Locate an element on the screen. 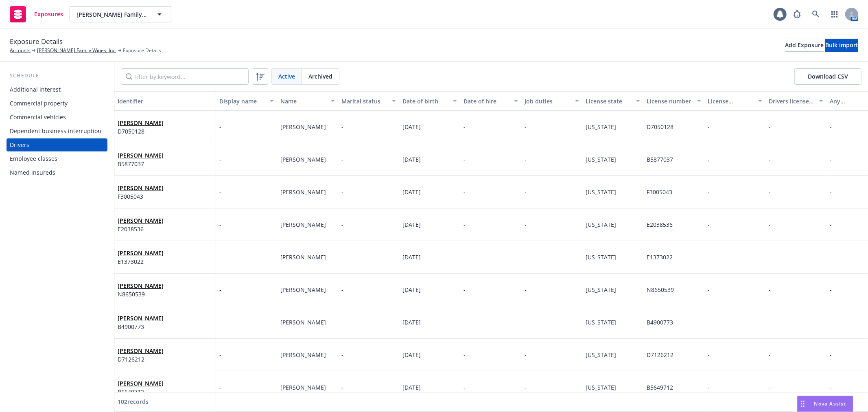 This screenshot has width=868, height=412. div: Identifier is located at coordinates (165, 101).